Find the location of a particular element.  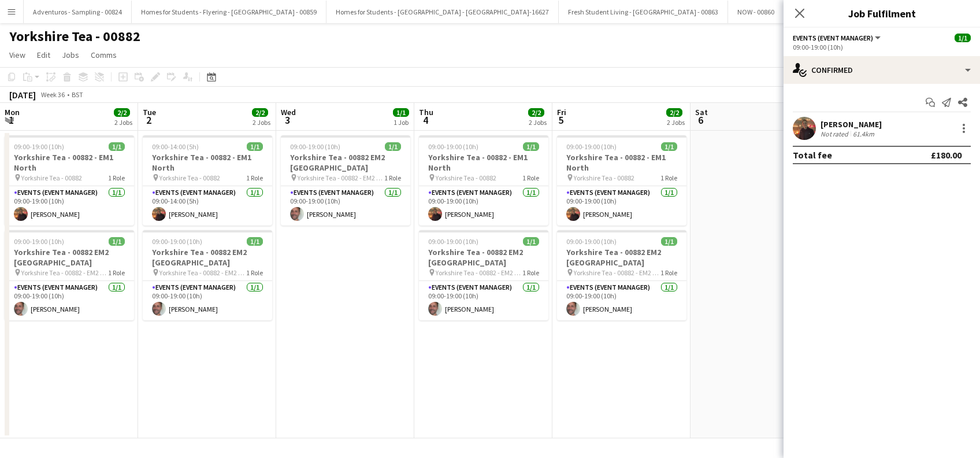

span: Fri is located at coordinates (562, 112).